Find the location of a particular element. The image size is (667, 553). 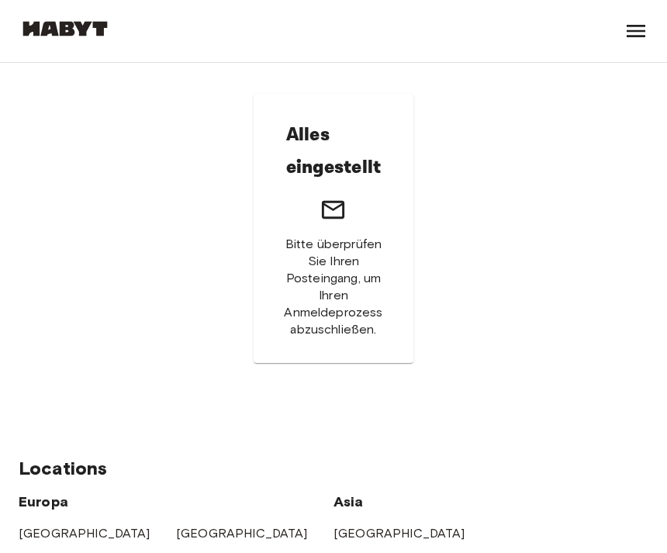

span: Asia is located at coordinates (348, 501).